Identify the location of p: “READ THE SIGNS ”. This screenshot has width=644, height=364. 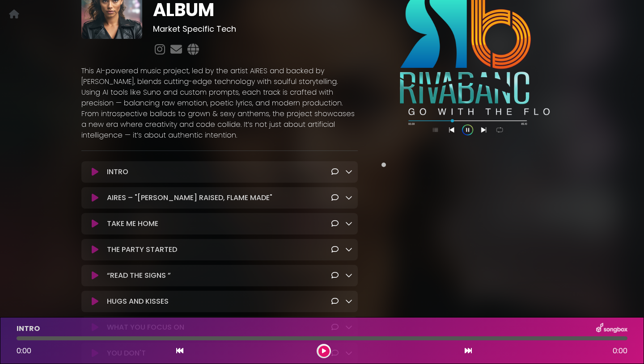
(139, 276).